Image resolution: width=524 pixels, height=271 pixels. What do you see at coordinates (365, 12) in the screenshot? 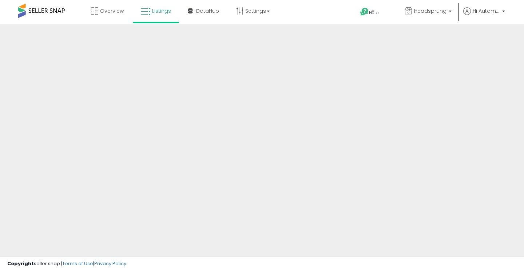
I see `i: Get Help` at bounding box center [365, 12].